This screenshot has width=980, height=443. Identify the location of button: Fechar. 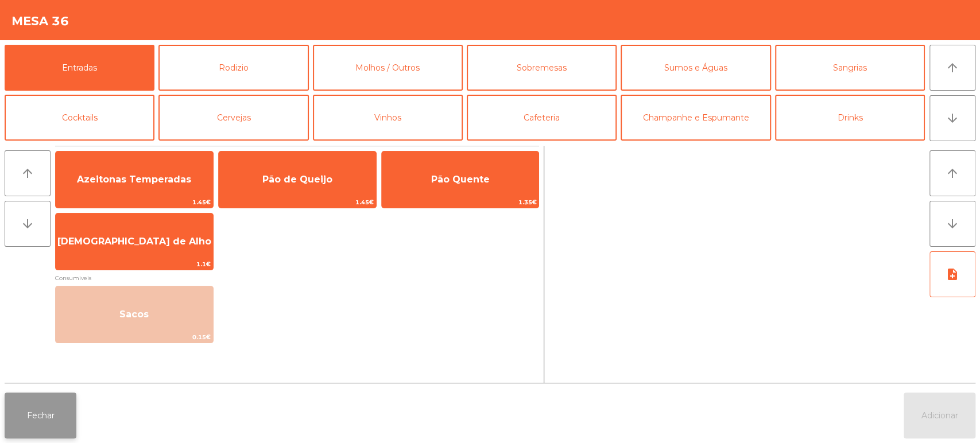
(40, 415).